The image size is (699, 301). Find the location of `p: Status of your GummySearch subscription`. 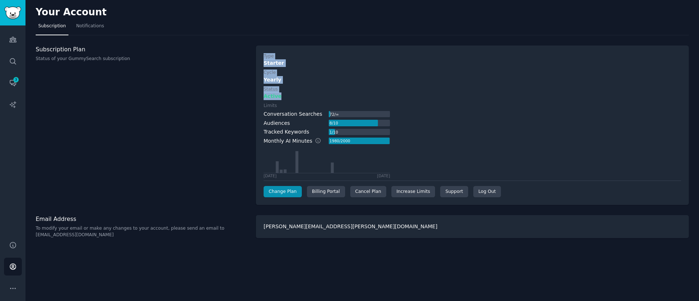

p: Status of your GummySearch subscription is located at coordinates (142, 59).